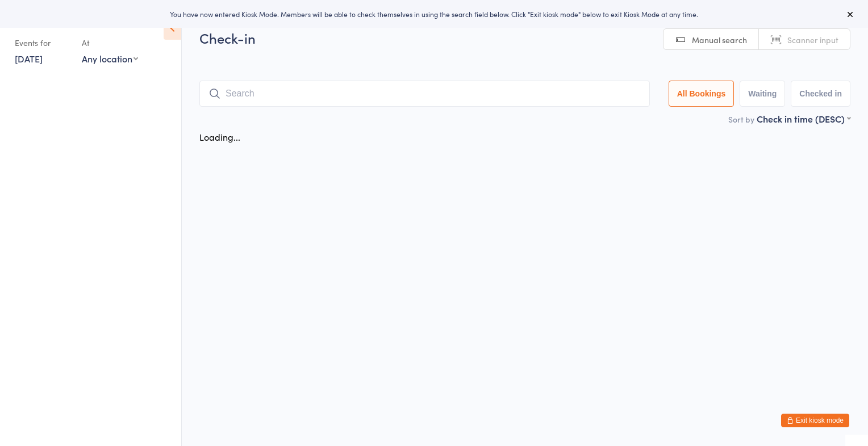 The height and width of the screenshot is (446, 868). What do you see at coordinates (424, 93) in the screenshot?
I see `input: Search` at bounding box center [424, 93].